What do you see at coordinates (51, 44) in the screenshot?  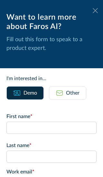 I see `p: Fill out this form to speak to a product expert.` at bounding box center [51, 44].